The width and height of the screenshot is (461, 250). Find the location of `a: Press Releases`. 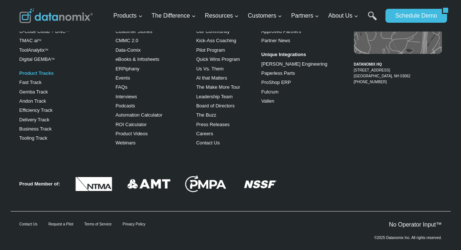

a: Press Releases is located at coordinates (213, 124).